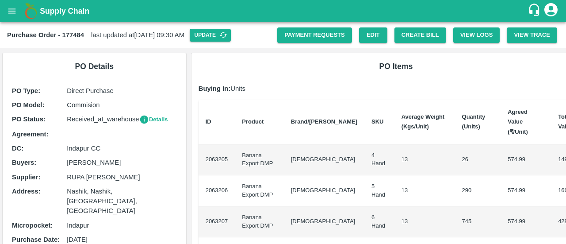  What do you see at coordinates (122, 105) in the screenshot?
I see `p: Commision` at bounding box center [122, 105].